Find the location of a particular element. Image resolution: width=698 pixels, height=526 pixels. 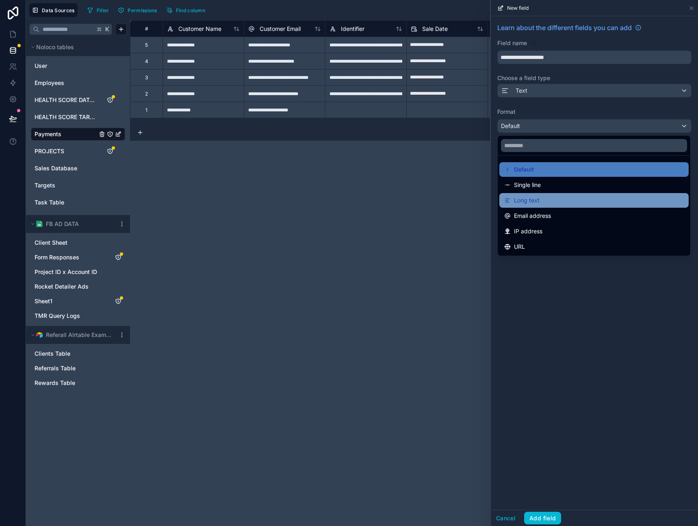

span: Clients Table is located at coordinates (52, 353).